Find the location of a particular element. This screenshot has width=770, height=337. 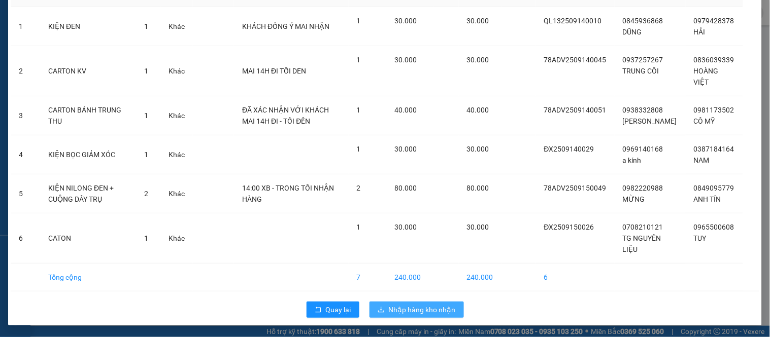

span: NAM is located at coordinates (701, 160).